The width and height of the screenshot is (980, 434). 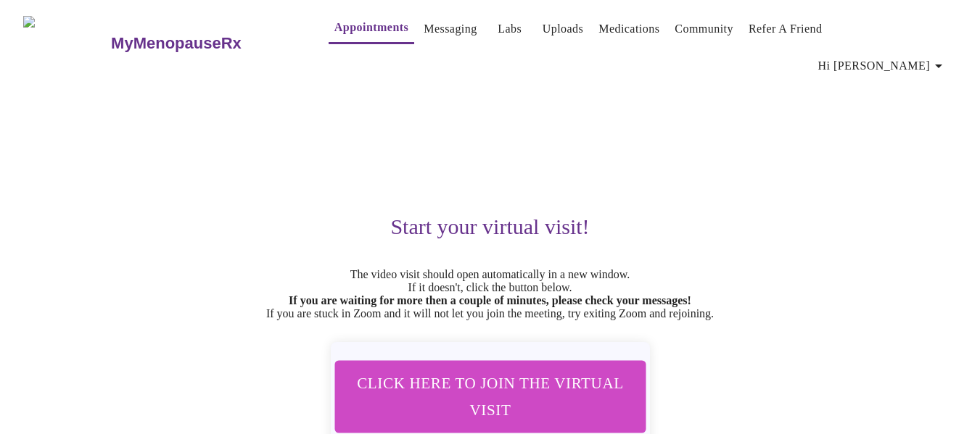 I want to click on button: Labs, so click(x=510, y=29).